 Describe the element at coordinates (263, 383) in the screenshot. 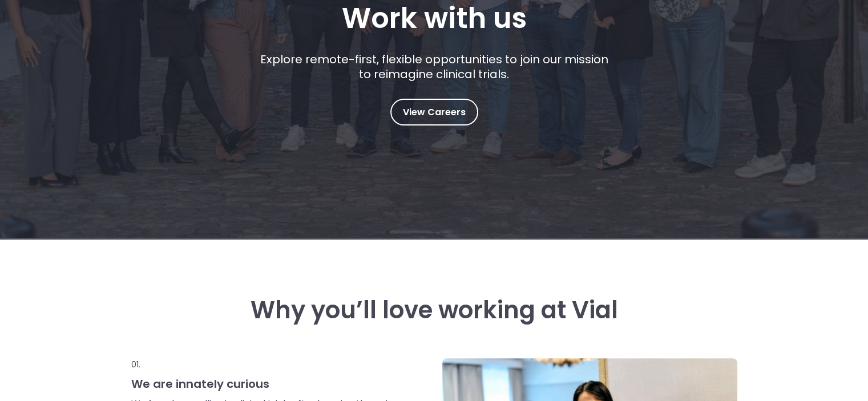

I see `h3: We are innately curious` at that location.